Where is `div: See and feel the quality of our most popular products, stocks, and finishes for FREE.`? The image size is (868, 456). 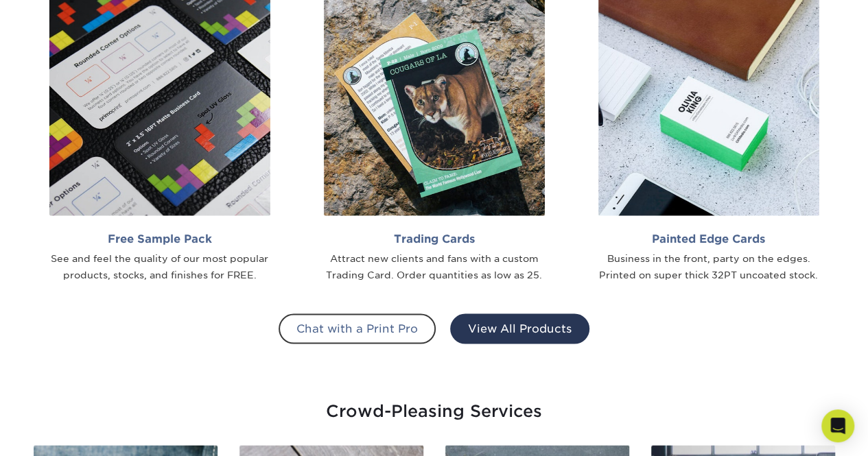 div: See and feel the quality of our most popular products, stocks, and finishes for FREE. is located at coordinates (160, 267).